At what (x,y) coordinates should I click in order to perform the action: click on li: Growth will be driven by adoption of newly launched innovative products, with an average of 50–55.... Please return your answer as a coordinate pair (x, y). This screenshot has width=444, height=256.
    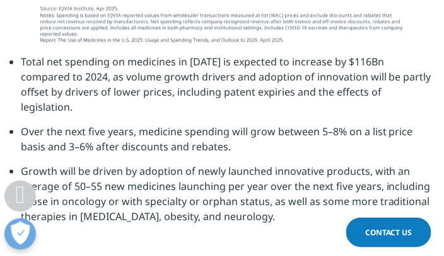
    Looking at the image, I should click on (227, 198).